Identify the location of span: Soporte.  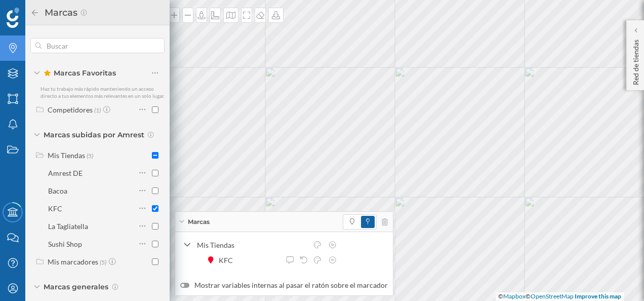
(38, 11).